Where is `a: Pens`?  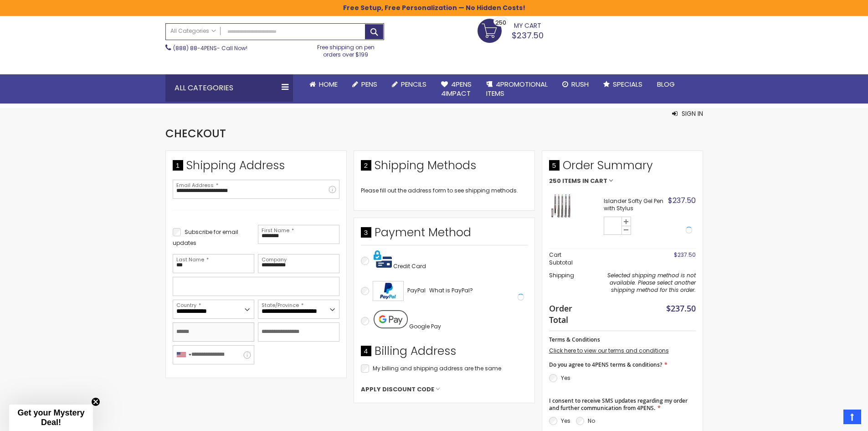
a: Pens is located at coordinates (364, 84).